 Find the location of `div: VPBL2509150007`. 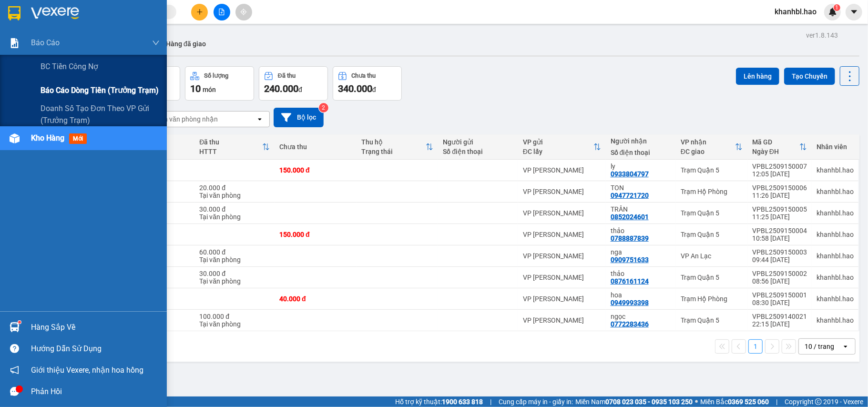

div: VPBL2509150007 is located at coordinates (779, 166).